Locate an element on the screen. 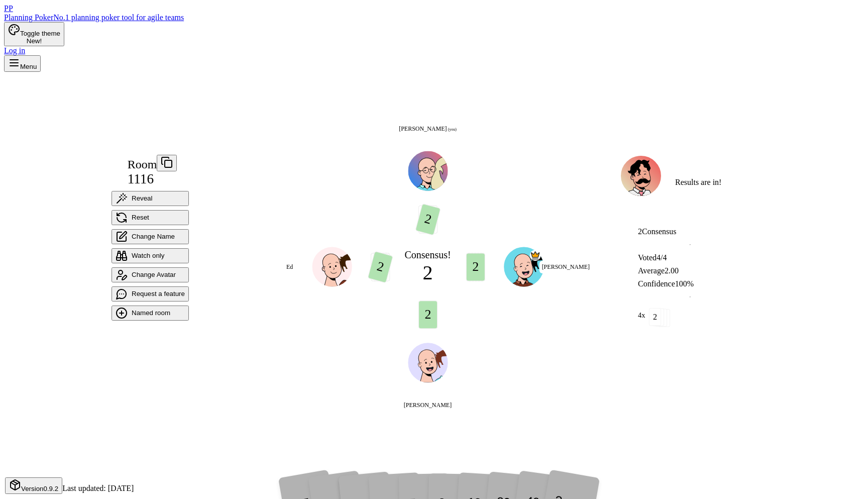 Image resolution: width=868 pixels, height=499 pixels. button: Click to change your avatar is located at coordinates (428, 171).